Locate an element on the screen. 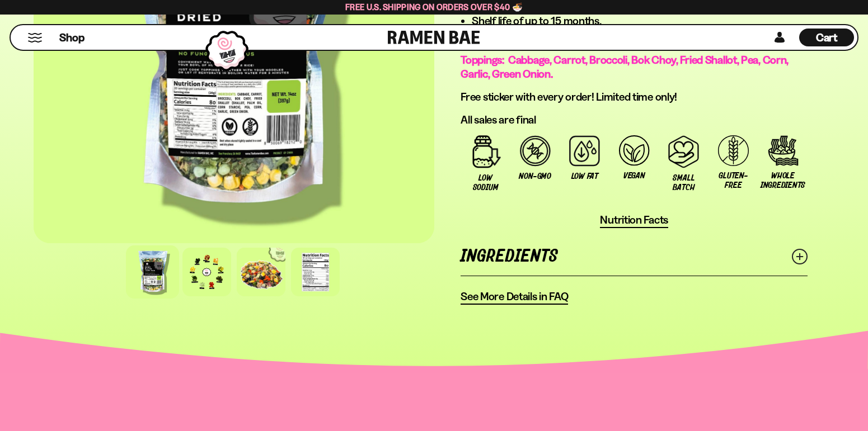 The image size is (868, 431). span: Free U.S. Shipping on Orders over $40 🍜 is located at coordinates (433, 6).